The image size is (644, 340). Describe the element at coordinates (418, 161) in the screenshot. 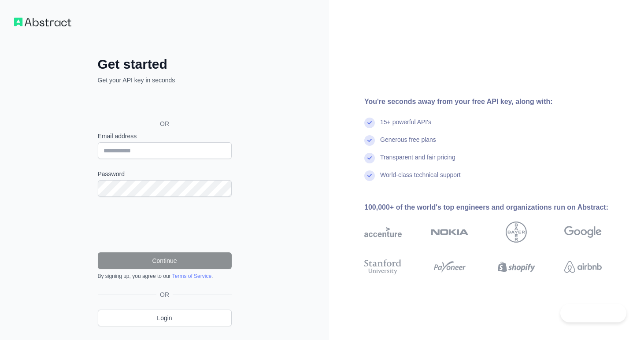

I see `div: Transparent and fair pricing` at that location.